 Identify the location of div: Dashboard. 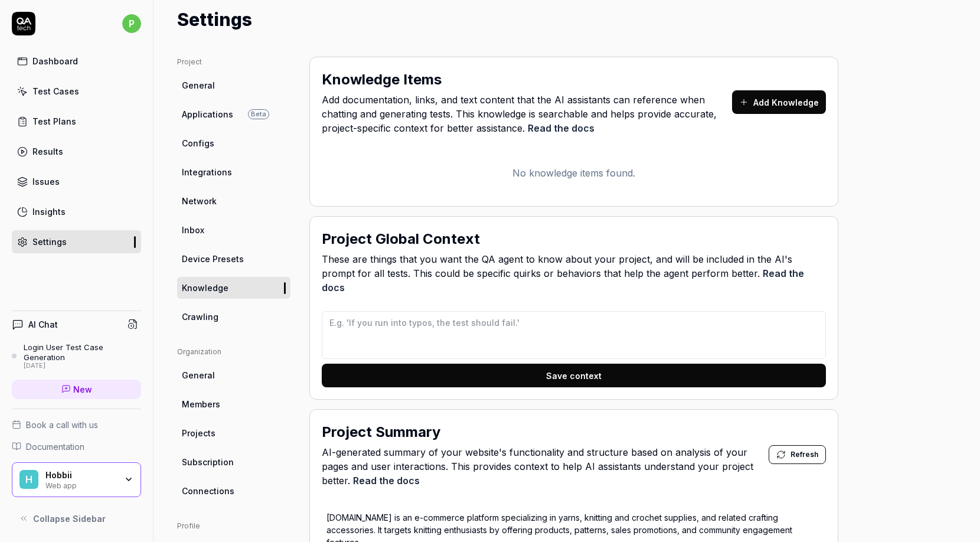
(55, 61).